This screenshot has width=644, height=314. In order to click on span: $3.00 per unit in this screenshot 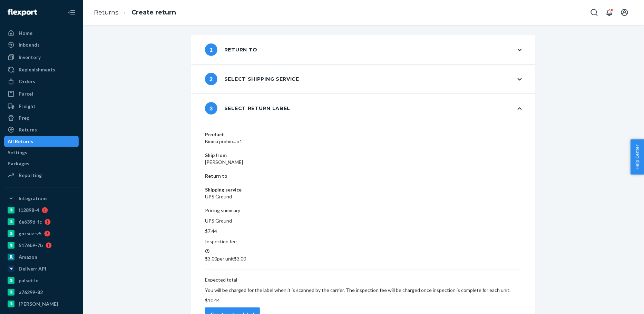, I will do `click(219, 259)`.